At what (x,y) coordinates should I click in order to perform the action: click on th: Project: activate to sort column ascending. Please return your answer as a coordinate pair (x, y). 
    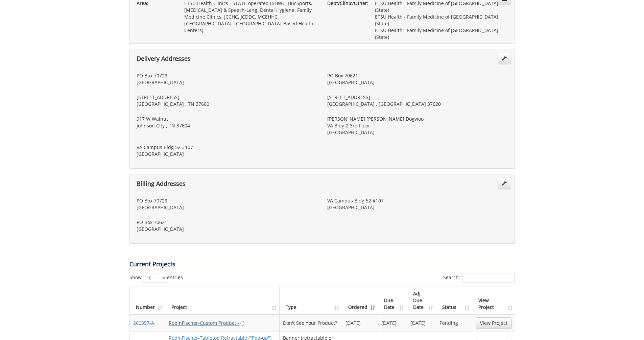
    Looking at the image, I should click on (223, 301).